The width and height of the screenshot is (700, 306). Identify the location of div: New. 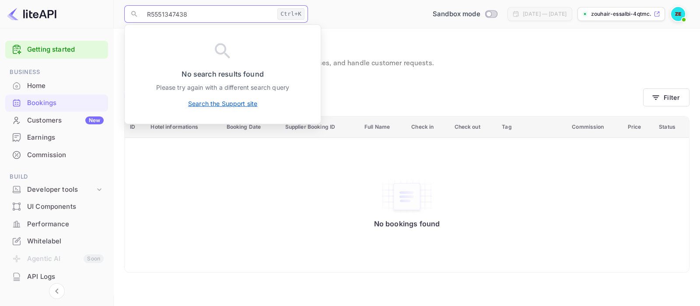
(94, 120).